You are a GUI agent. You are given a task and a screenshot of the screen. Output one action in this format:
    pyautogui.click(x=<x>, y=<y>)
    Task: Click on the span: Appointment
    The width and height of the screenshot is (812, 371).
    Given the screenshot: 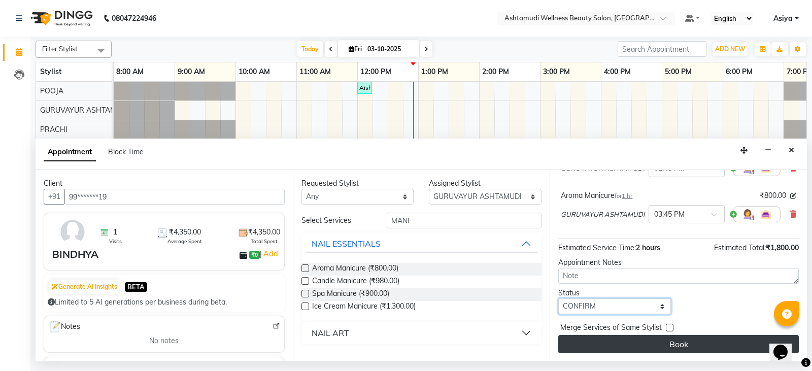 What is the action you would take?
    pyautogui.click(x=70, y=152)
    